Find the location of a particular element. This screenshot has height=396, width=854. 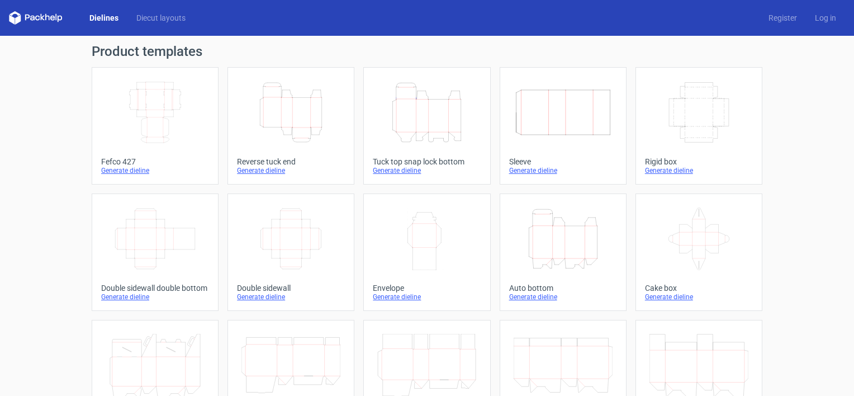

a: Log in is located at coordinates (826, 18).